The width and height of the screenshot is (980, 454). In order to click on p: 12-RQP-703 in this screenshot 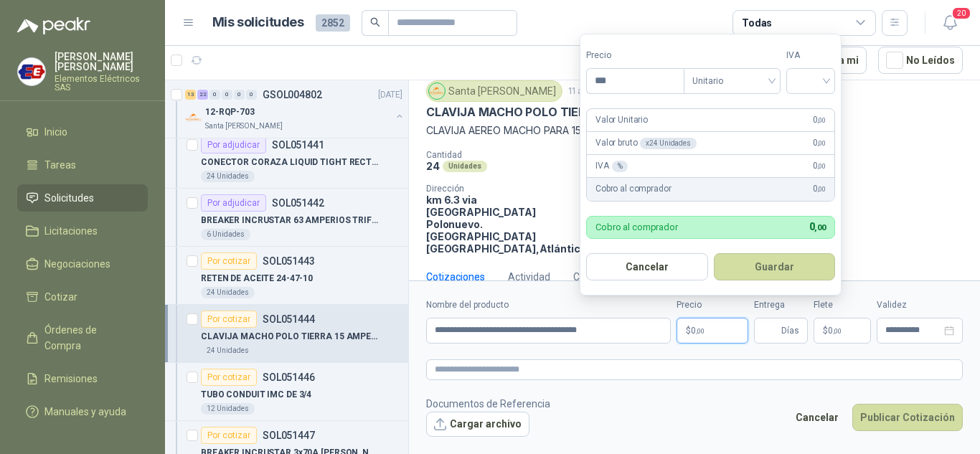, I will do `click(230, 112)`.